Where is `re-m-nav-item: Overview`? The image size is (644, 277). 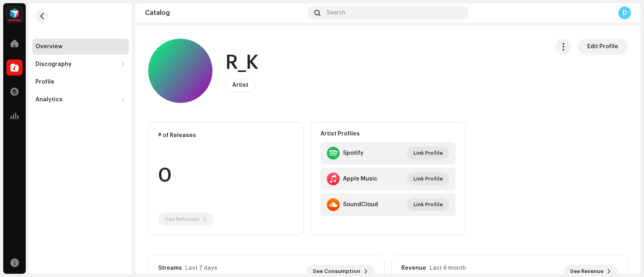
re-m-nav-item: Overview is located at coordinates (81, 47).